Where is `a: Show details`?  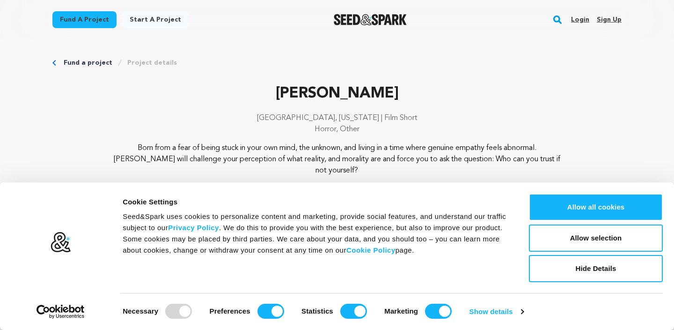 a: Show details is located at coordinates (497, 311).